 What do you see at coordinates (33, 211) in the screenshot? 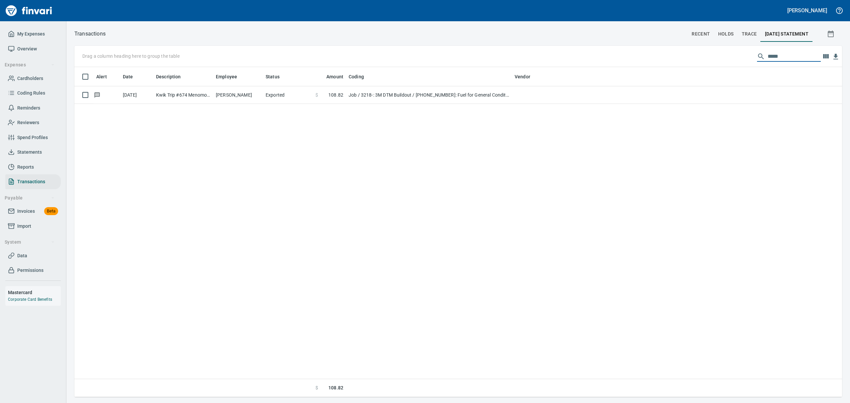
I see `a: InvoicesBeta` at bounding box center [33, 211].